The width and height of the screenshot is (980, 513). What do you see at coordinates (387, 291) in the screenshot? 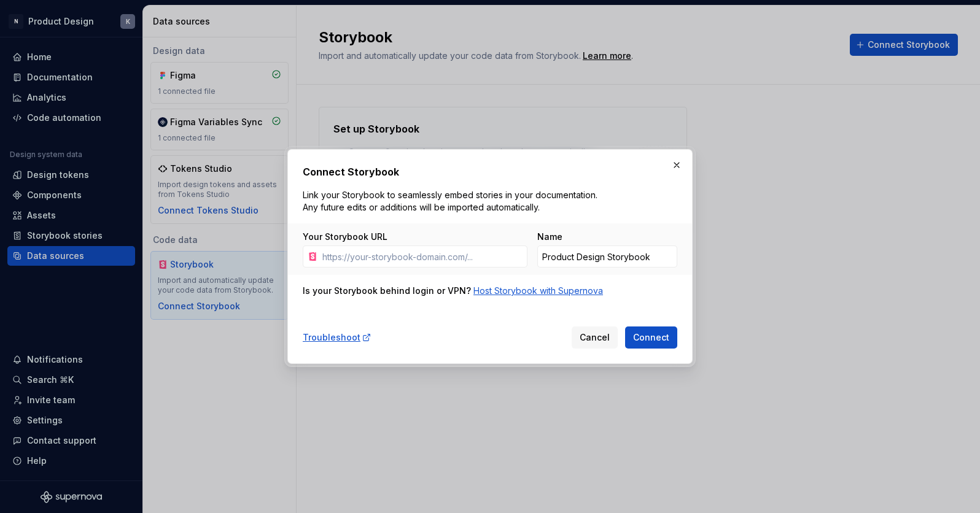
I see `div: Is your Storybook behind login or VPN?` at bounding box center [387, 291].